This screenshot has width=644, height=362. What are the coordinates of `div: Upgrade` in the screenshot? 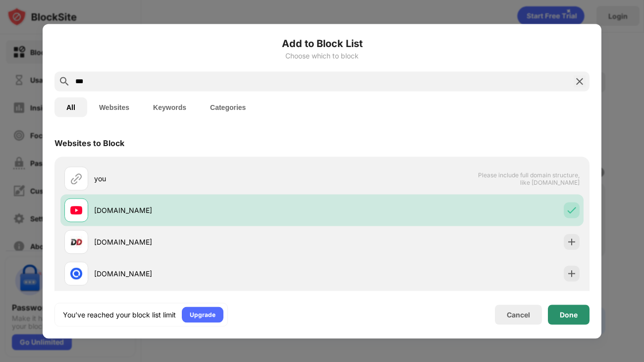 It's located at (202, 314).